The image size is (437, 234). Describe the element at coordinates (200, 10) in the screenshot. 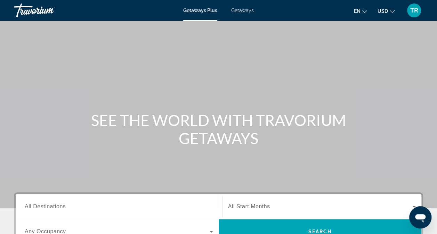

I see `a: Getaways Plus` at that location.